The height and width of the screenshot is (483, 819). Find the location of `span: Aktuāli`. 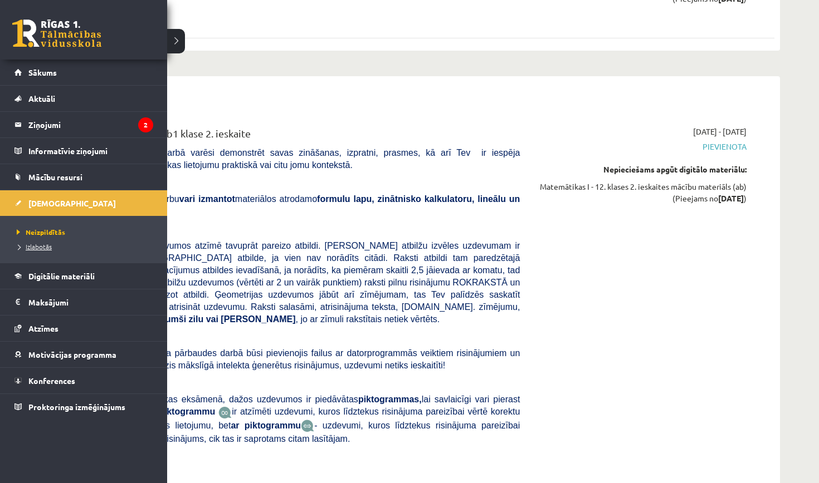

span: Aktuāli is located at coordinates (42, 99).